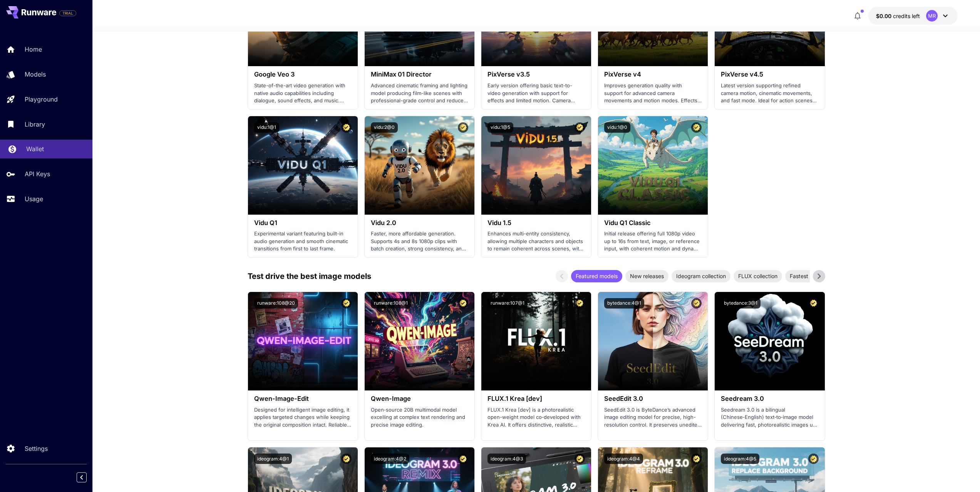  What do you see at coordinates (419, 93) in the screenshot?
I see `p: Advanced cinematic framing and lighting model producing film-like scenes with professional-grade ...` at bounding box center [419, 93].